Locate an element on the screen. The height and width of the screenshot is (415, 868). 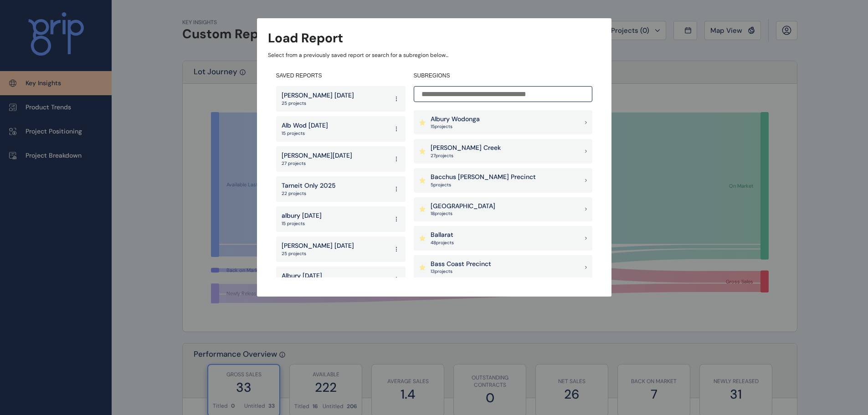
p: 13 project s is located at coordinates (461, 271).